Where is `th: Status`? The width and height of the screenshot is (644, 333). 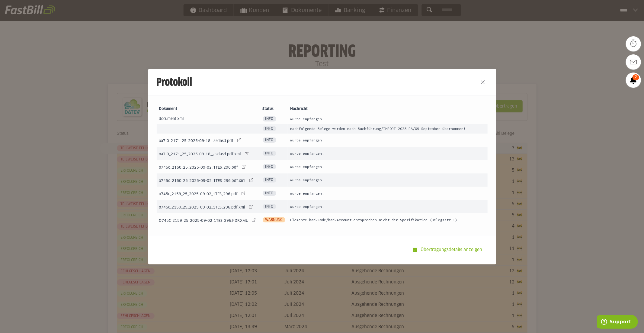 th: Status is located at coordinates (274, 109).